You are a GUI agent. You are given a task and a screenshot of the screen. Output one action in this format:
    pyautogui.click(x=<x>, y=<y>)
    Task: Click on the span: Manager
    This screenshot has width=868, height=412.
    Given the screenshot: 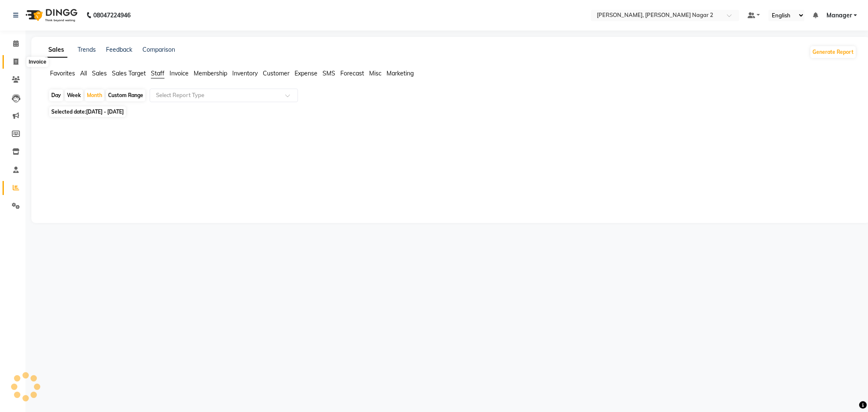 What is the action you would take?
    pyautogui.click(x=839, y=15)
    